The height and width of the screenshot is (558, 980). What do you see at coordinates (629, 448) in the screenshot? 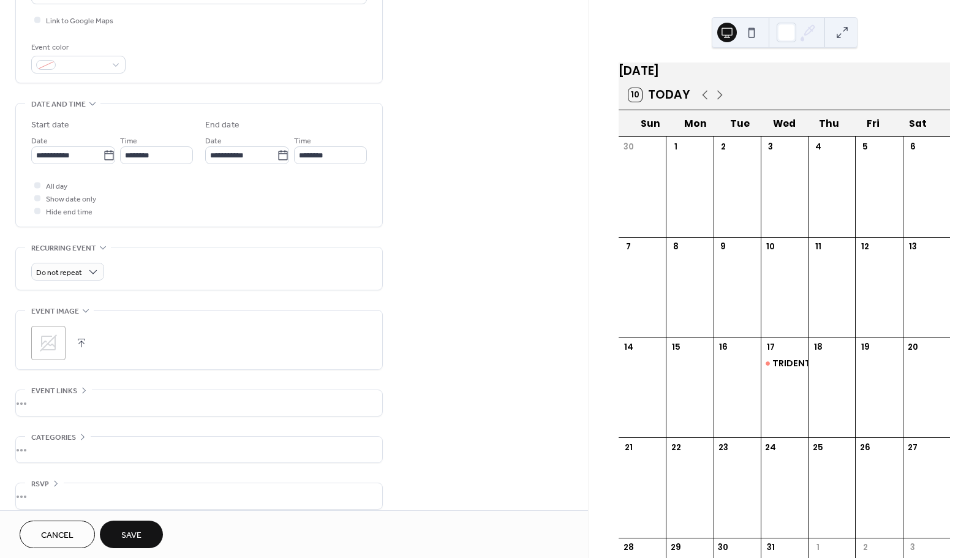
I see `div: 21` at bounding box center [629, 448].